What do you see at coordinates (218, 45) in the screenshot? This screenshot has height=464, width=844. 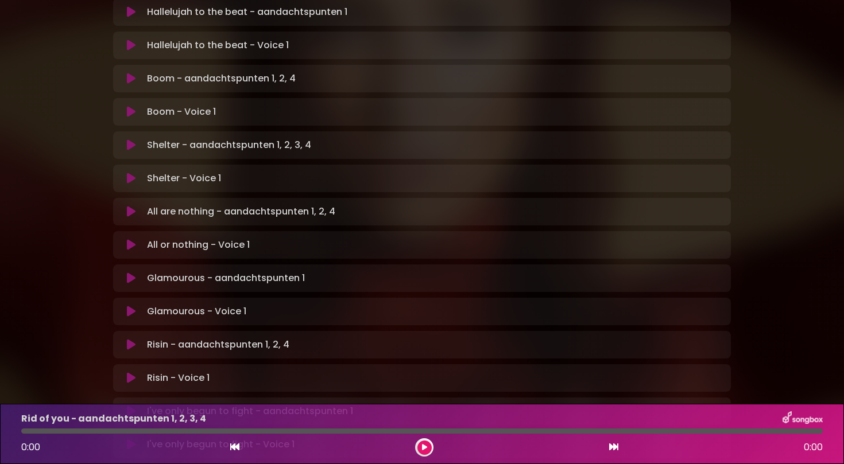 I see `p: Hallelujah to the beat - Voice 1` at bounding box center [218, 45].